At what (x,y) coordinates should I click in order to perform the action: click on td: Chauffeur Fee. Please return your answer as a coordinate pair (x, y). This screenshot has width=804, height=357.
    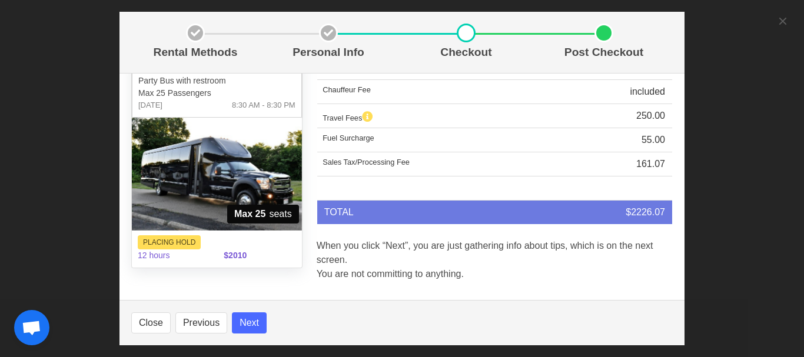
    Looking at the image, I should click on (432, 92).